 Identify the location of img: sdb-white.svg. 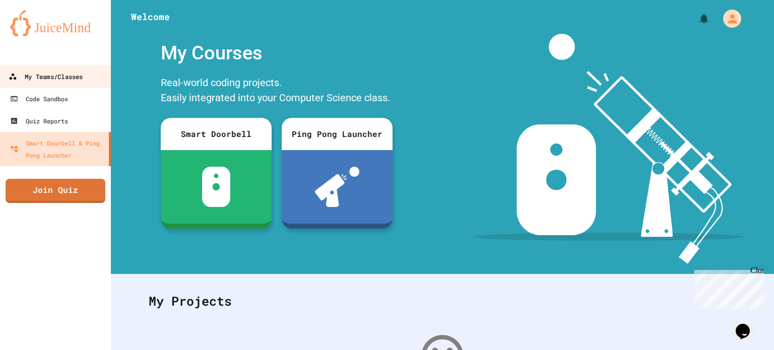
(216, 187).